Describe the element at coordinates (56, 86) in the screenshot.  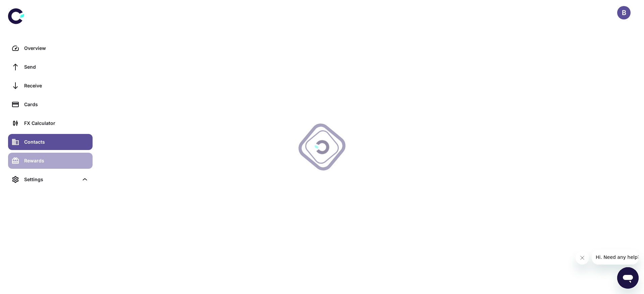
I see `div: Receive` at that location.